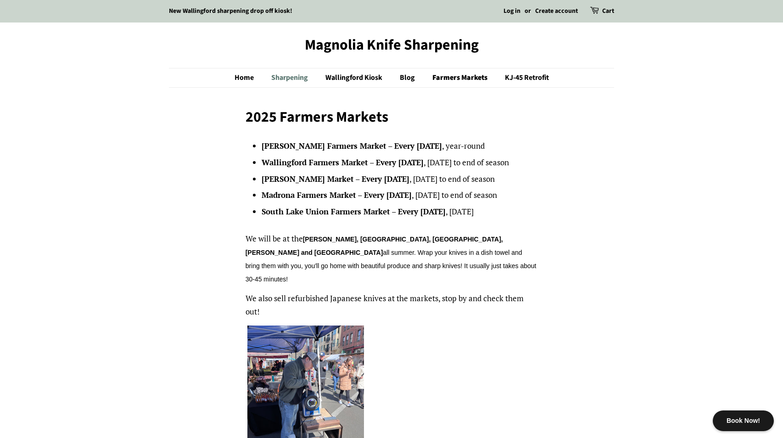 This screenshot has width=783, height=438. I want to click on a: Magnolia Knife Sharpening, so click(391, 45).